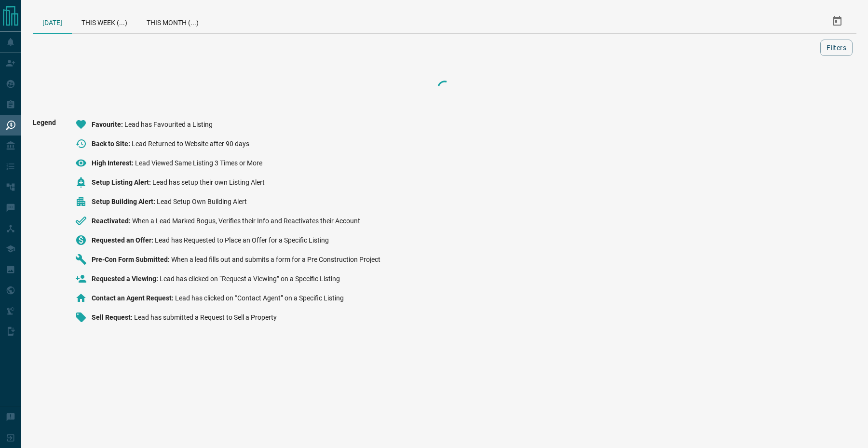 The height and width of the screenshot is (448, 868). What do you see at coordinates (198, 163) in the screenshot?
I see `span: Lead Viewed Same Listing 3 Times or More` at bounding box center [198, 163].